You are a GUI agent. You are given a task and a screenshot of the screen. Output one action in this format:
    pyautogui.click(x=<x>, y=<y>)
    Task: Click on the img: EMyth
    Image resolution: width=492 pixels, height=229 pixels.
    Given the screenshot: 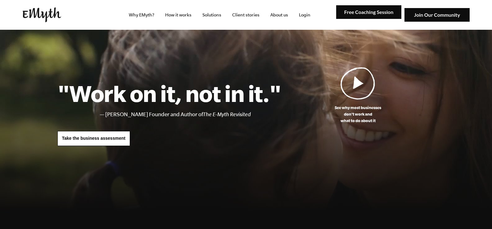 What is the action you would take?
    pyautogui.click(x=42, y=15)
    